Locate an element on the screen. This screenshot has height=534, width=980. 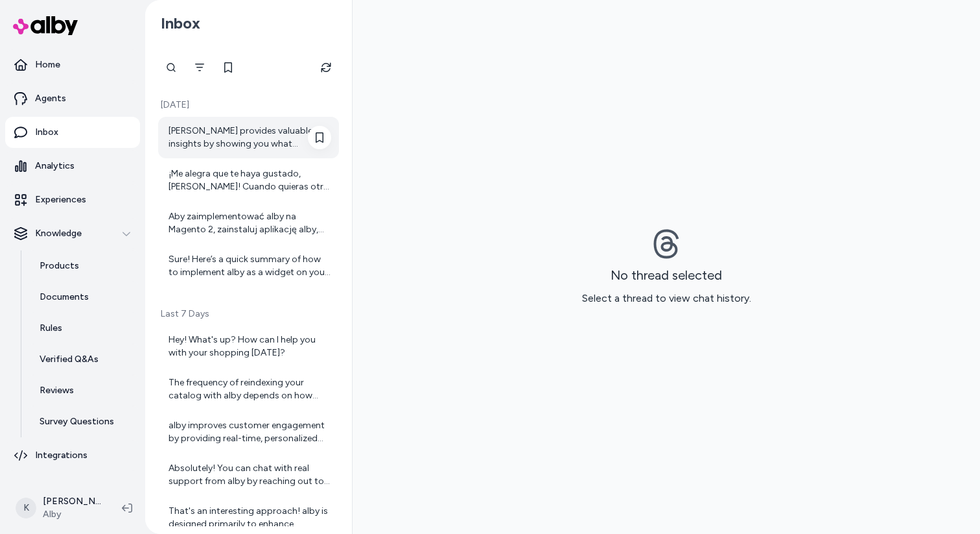
a: Experiences is located at coordinates (73, 200).